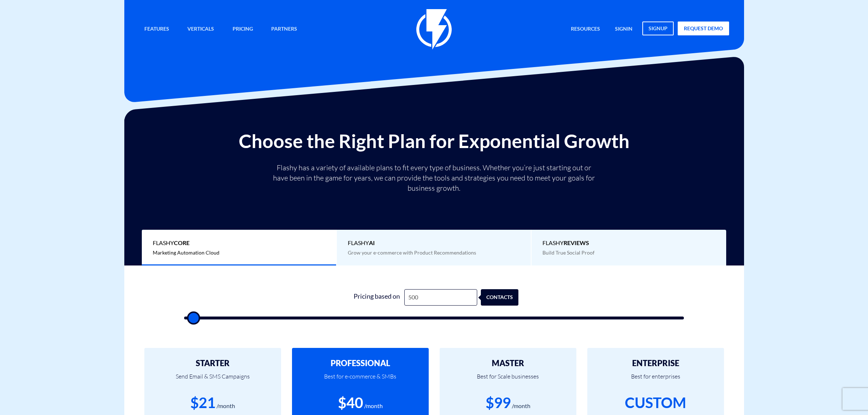 This screenshot has height=415, width=868. Describe the element at coordinates (658, 29) in the screenshot. I see `a: signup` at that location.